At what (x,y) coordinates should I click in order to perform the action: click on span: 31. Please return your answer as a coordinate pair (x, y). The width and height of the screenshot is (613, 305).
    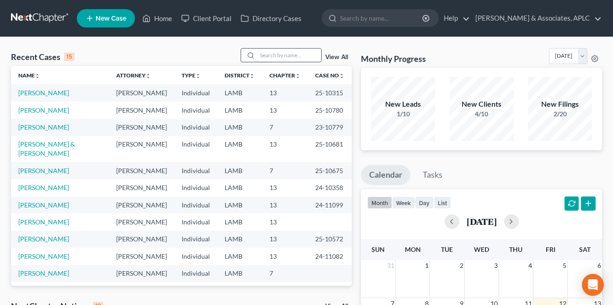
    Looking at the image, I should click on (391, 266).